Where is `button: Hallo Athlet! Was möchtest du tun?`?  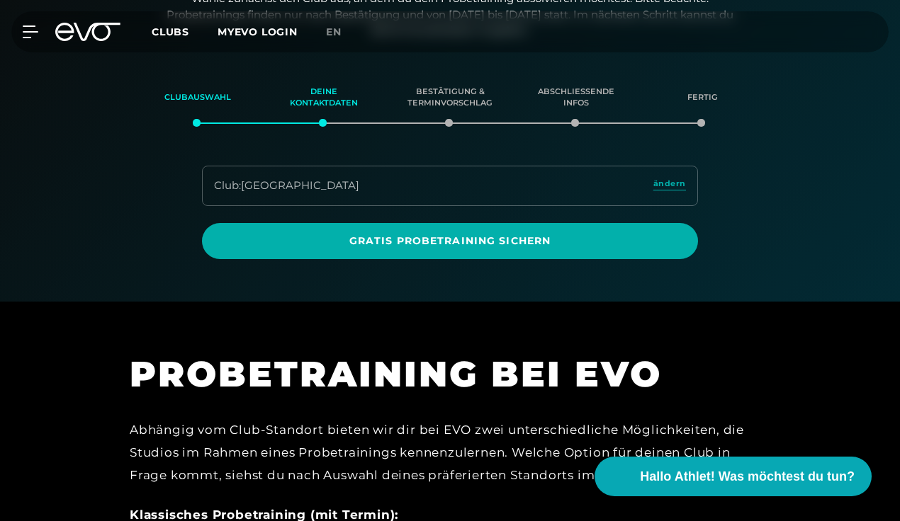 button: Hallo Athlet! Was möchtest du tun? is located at coordinates (732, 477).